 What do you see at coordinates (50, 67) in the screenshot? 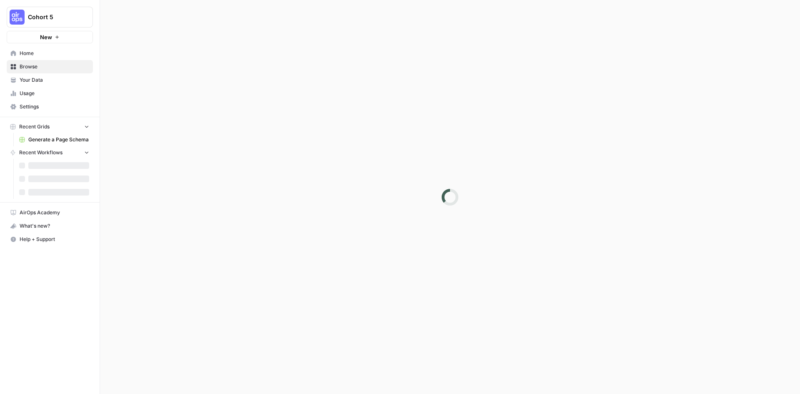
I see `a: Browse` at bounding box center [50, 67].